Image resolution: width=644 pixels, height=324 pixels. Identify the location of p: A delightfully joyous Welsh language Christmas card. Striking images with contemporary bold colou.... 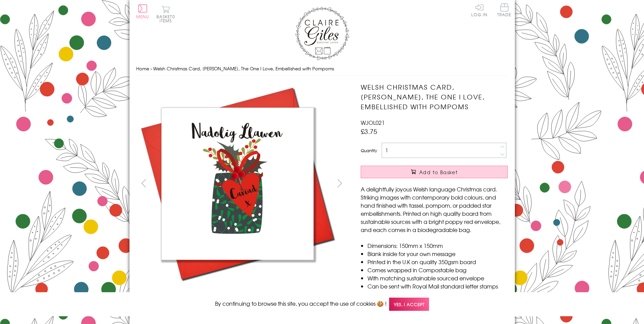
(434, 209).